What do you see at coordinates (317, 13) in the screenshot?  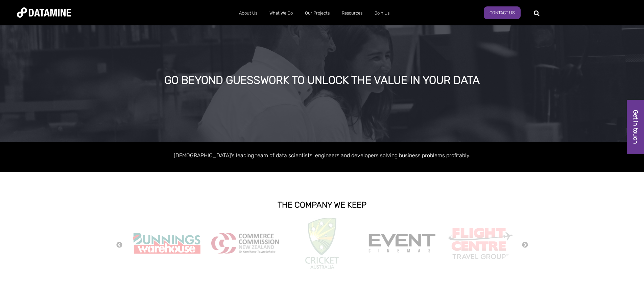 I see `a: Our Projects` at bounding box center [317, 13].